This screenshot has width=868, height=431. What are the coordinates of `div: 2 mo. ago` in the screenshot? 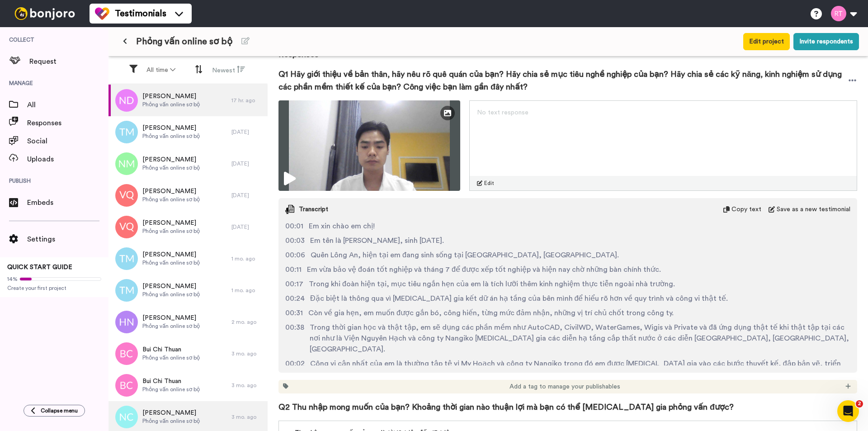 It's located at (247, 322).